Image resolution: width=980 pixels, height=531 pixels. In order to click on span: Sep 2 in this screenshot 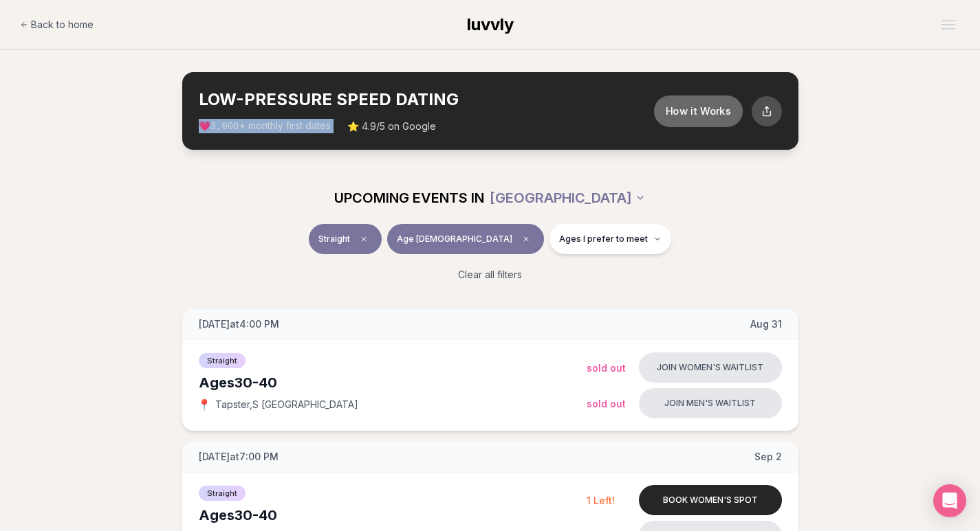, I will do `click(768, 457)`.